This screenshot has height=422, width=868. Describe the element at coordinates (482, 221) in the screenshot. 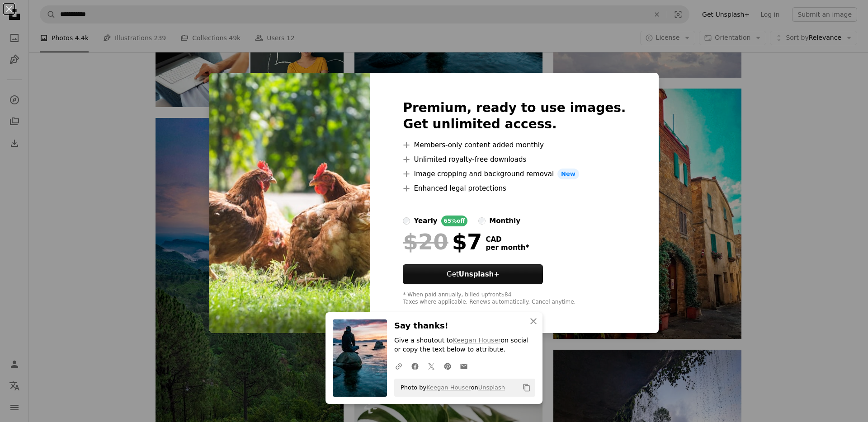

I see `input: monthly` at that location.